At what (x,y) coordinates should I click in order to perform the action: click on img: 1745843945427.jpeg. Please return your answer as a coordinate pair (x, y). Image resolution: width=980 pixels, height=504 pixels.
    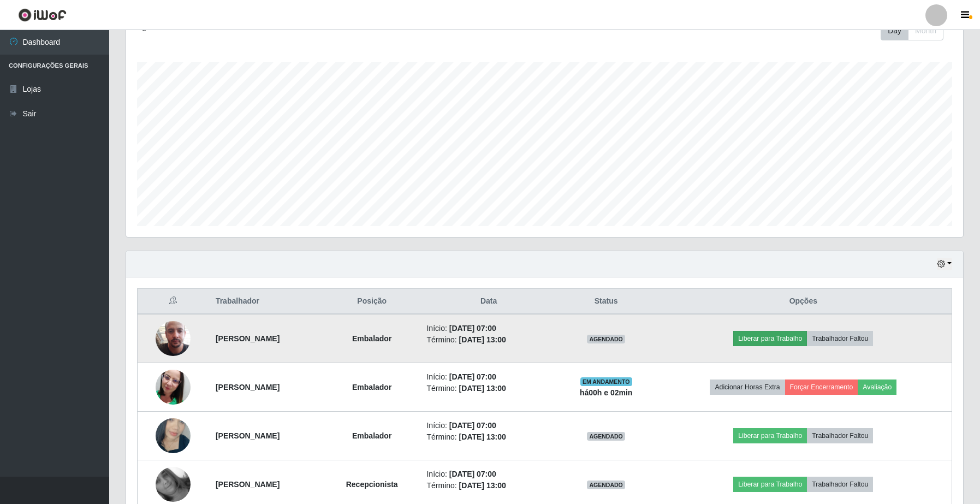
    Looking at the image, I should click on (173, 339).